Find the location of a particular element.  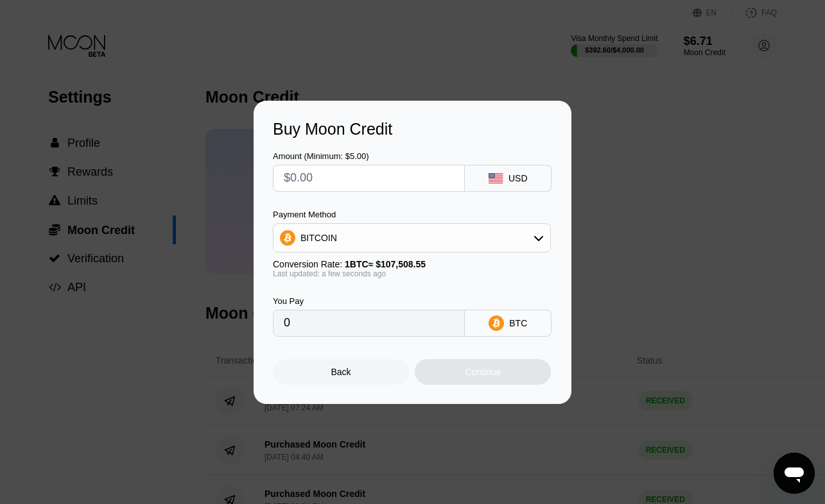

div: Back is located at coordinates (341, 372).